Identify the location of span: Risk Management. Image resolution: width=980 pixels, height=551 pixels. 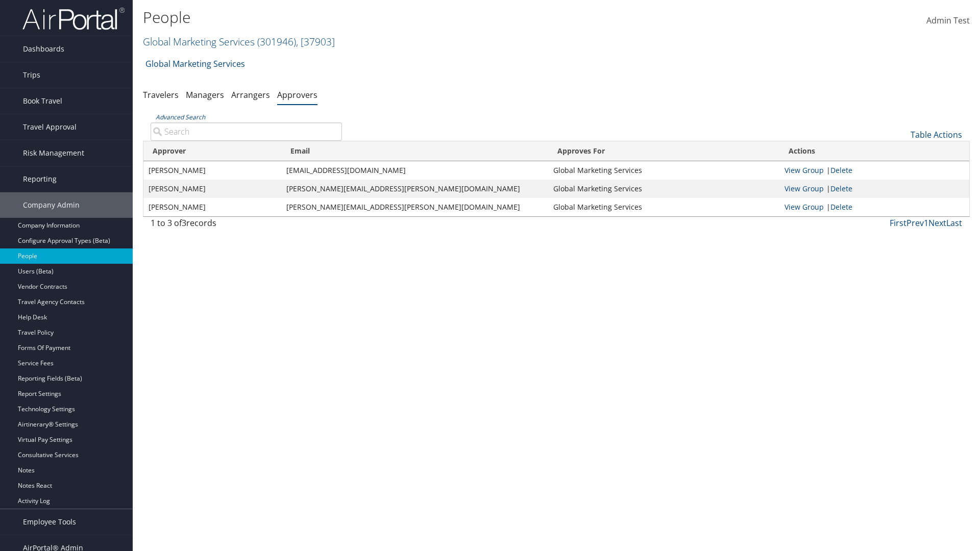
(54, 153).